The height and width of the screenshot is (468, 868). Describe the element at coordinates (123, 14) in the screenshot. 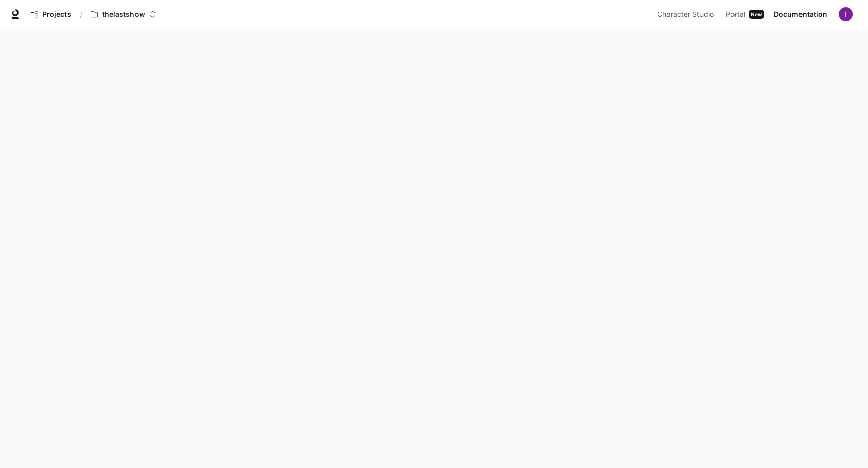

I see `p: thelastshow` at that location.